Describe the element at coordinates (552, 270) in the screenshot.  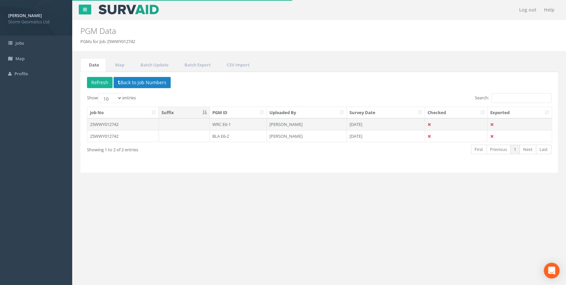
I see `div: Open Intercom Messenger` at that location.